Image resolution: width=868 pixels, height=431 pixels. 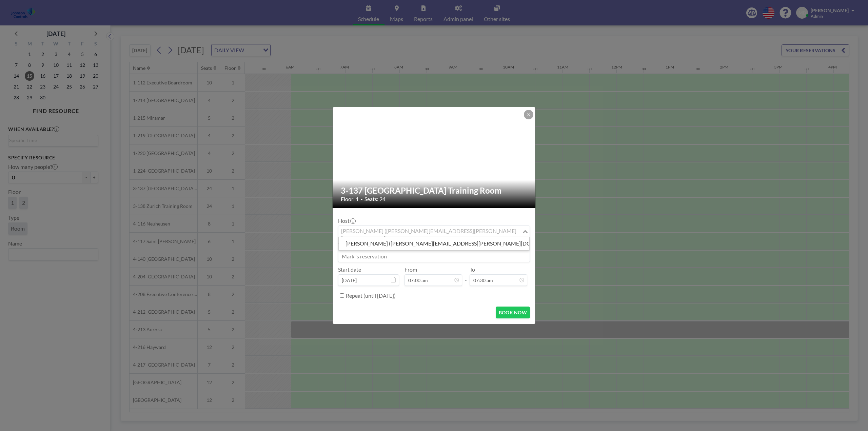 I want to click on button: BOOK NOW, so click(x=512, y=312).